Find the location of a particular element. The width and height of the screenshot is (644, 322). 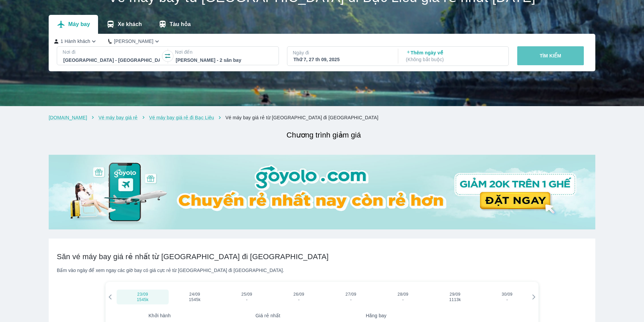

span: 29/09 is located at coordinates (455, 294).